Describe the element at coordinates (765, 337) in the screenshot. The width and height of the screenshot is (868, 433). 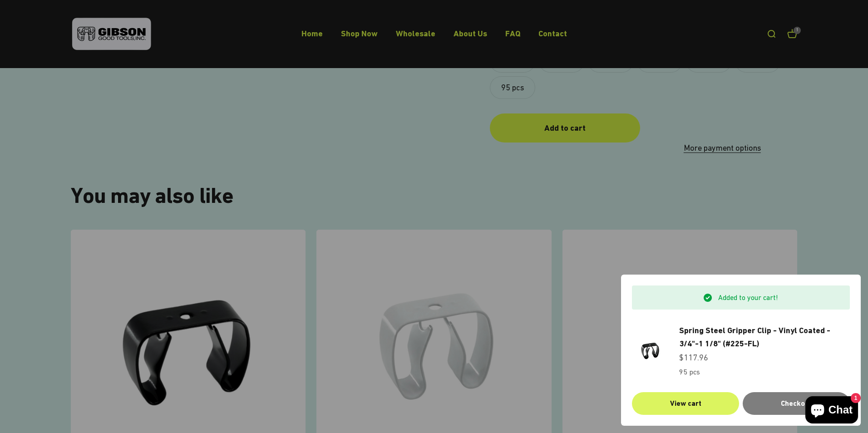
I see `a: Spring Steel Gripper Clip - Vinyl Coated - 3/4"-1 1/8" (#225-FL)` at that location.